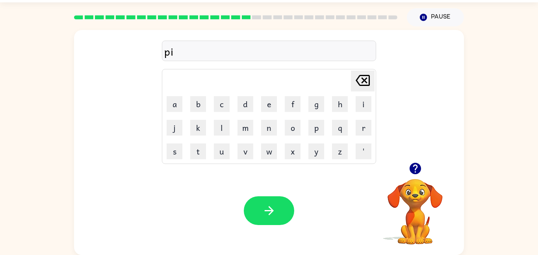 The height and width of the screenshot is (255, 538). Describe the element at coordinates (175, 104) in the screenshot. I see `button: a` at that location.